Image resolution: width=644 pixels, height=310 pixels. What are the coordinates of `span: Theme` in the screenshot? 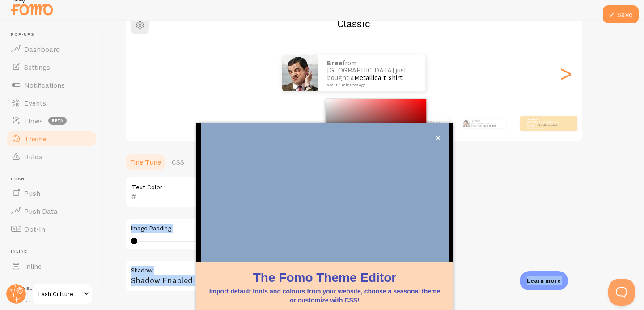 It's located at (35, 139).